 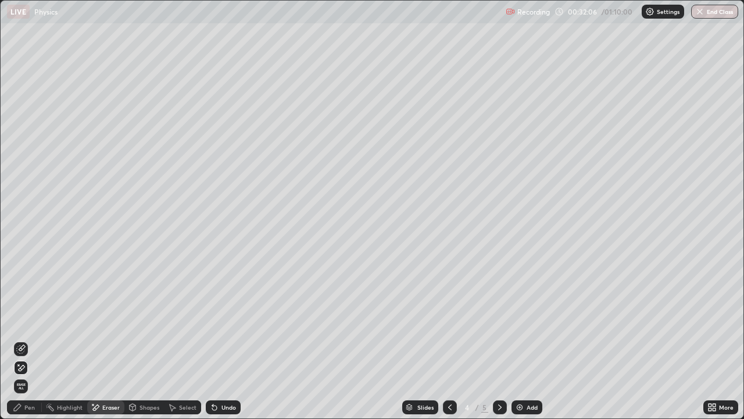 What do you see at coordinates (511, 12) in the screenshot?
I see `img: recording.375f2c34.svg` at bounding box center [511, 12].